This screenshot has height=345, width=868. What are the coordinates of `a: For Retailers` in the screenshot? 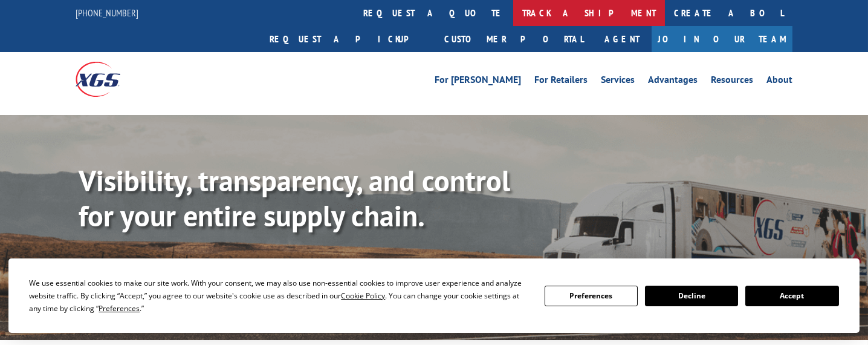 It's located at (561, 82).